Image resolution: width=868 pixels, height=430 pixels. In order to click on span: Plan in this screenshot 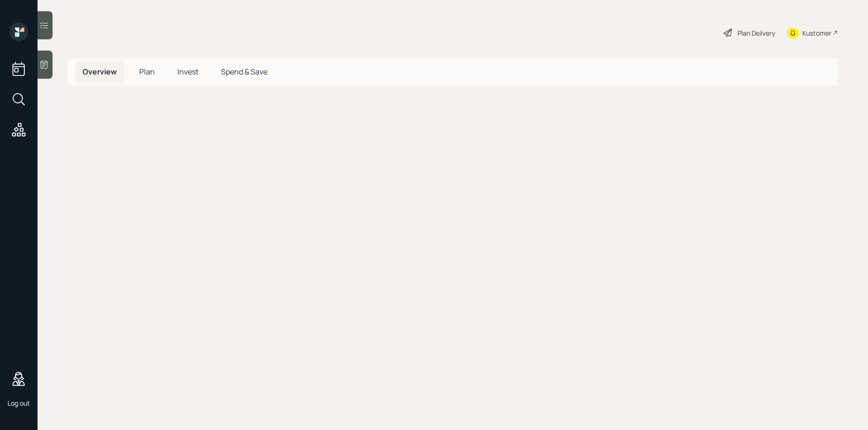, I will do `click(147, 72)`.